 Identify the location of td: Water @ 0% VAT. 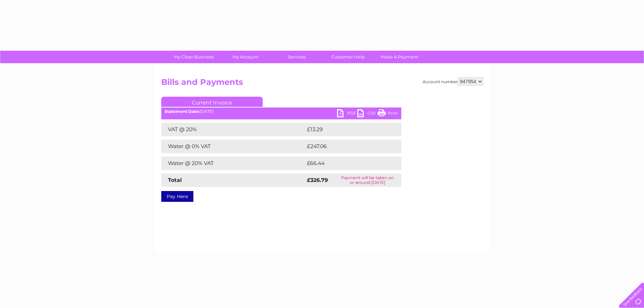
(233, 147).